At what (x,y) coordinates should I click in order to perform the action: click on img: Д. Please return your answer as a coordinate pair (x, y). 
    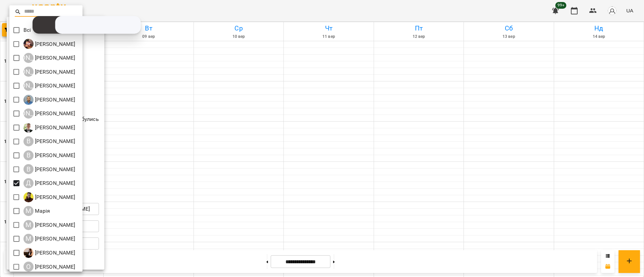
    Looking at the image, I should click on (28, 198).